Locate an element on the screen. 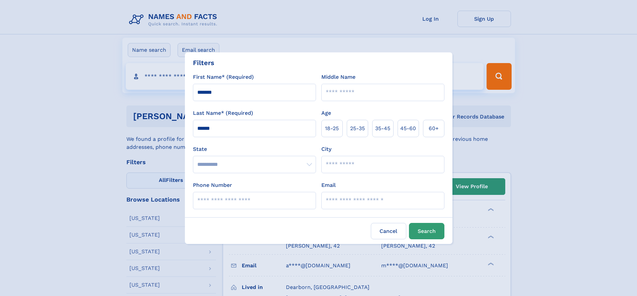  label: Age is located at coordinates (326, 113).